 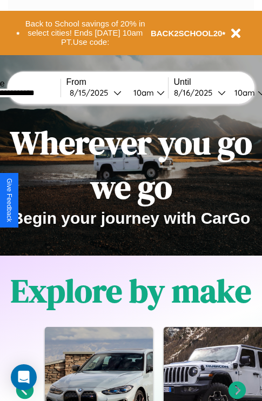 I want to click on div: 8 / 15 / 2025, so click(x=91, y=92).